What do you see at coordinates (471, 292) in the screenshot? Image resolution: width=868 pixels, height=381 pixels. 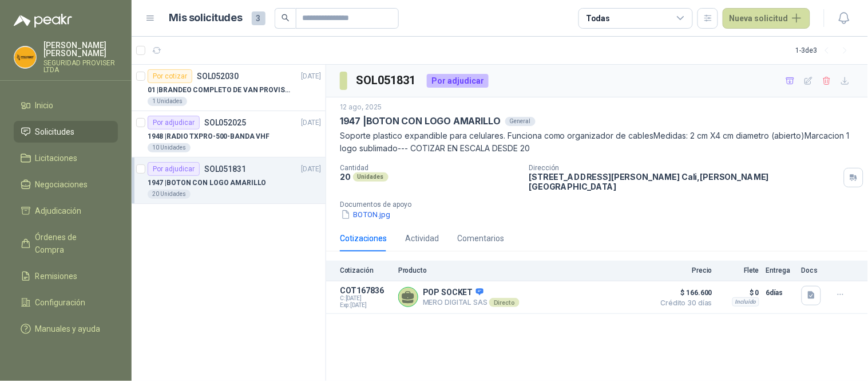 I see `p: POP SOCKET` at bounding box center [471, 292].